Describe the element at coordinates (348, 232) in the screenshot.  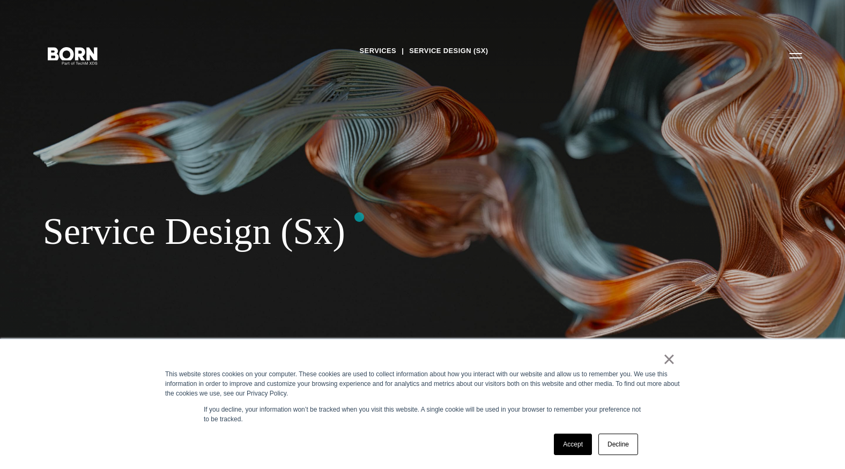
I see `div: Service Design (Sx)` at that location.